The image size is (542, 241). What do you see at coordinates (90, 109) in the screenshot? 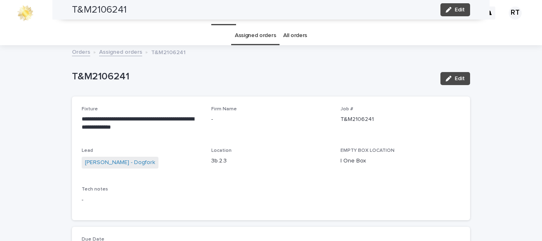
I see `span: Fixture` at bounding box center [90, 109].